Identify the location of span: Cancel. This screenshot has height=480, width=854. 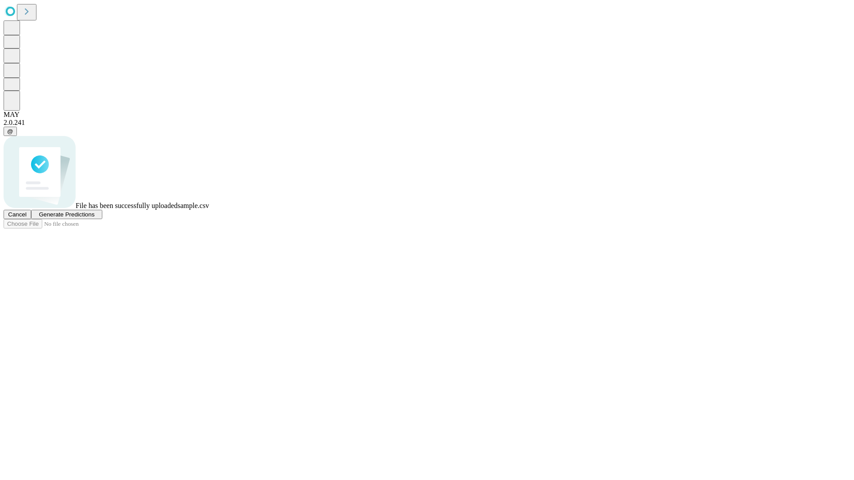
(17, 214).